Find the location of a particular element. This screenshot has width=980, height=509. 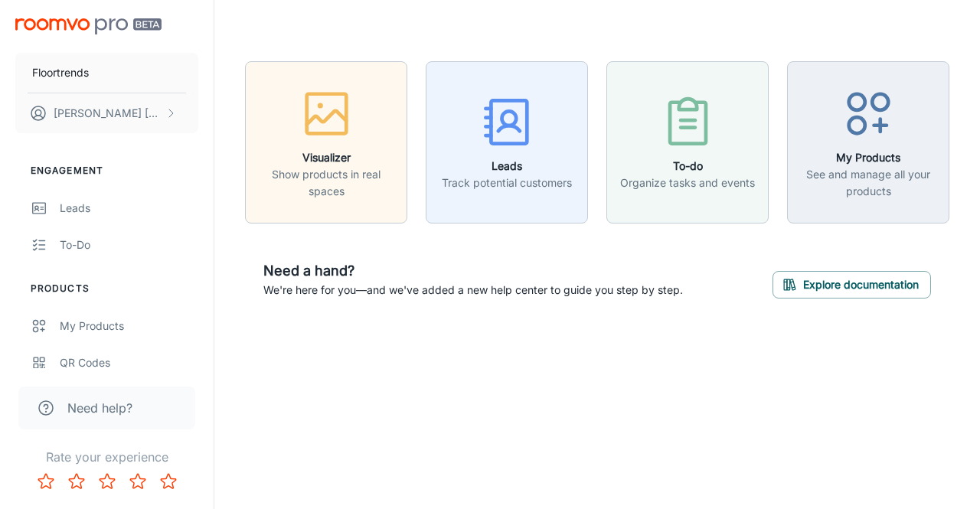

p: Track potential customers is located at coordinates (507, 183).